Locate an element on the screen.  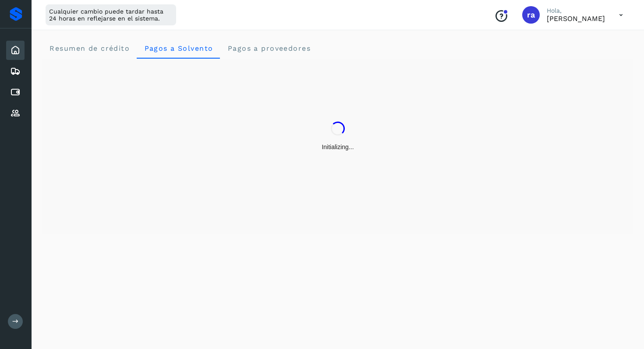
div: Cuentas por pagar is located at coordinates (15, 93).